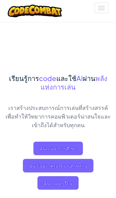 This screenshot has height=198, width=116. I want to click on span: ผ่าน, so click(89, 78).